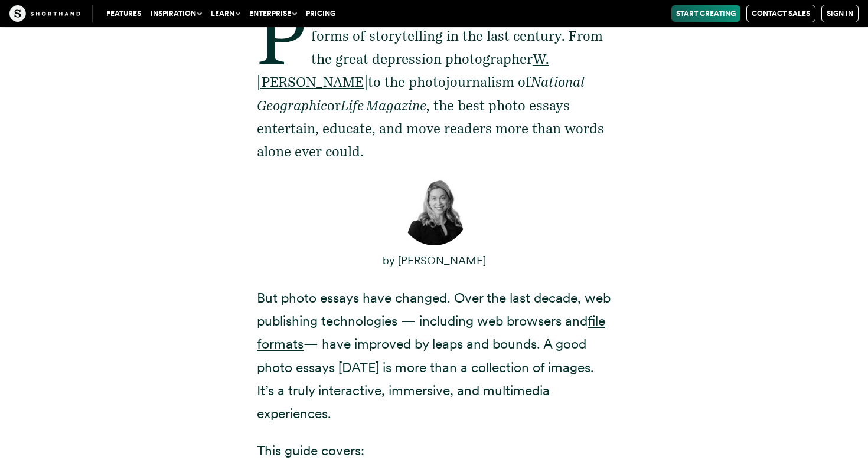 This screenshot has height=470, width=868. What do you see at coordinates (321, 14) in the screenshot?
I see `a: Pricing` at bounding box center [321, 14].